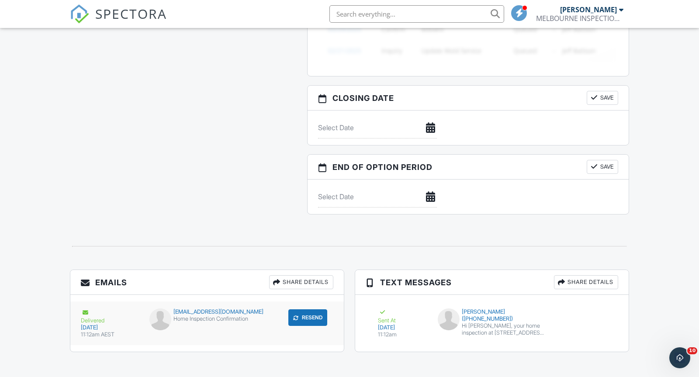  Describe the element at coordinates (118, 21) in the screenshot. I see `a: SPECTORA` at that location.